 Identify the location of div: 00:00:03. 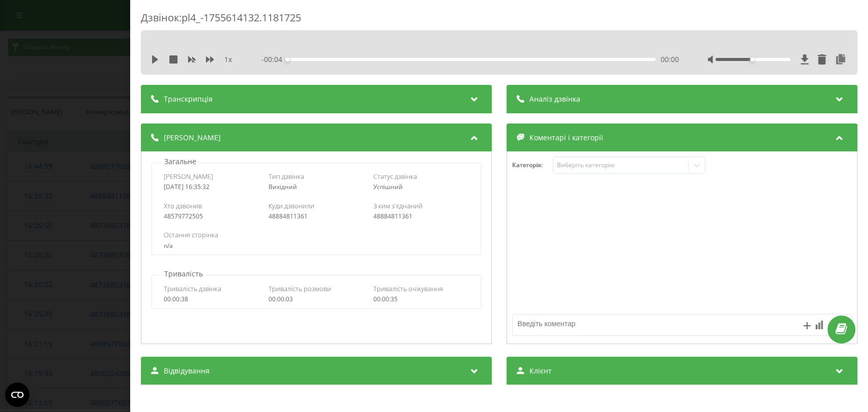
(316, 300).